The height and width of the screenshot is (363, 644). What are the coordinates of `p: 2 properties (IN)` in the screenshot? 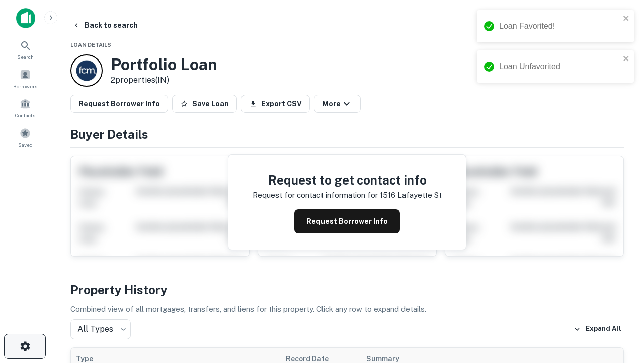 It's located at (164, 80).